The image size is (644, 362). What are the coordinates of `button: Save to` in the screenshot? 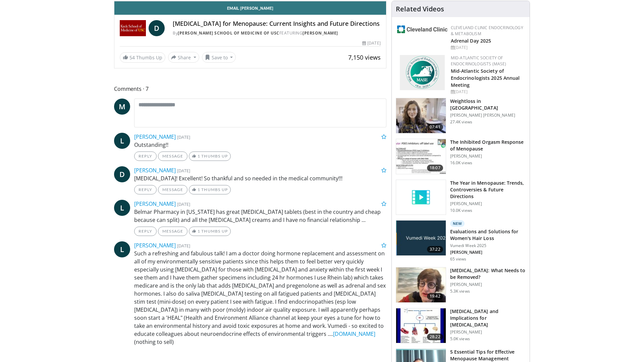 It's located at (219, 57).